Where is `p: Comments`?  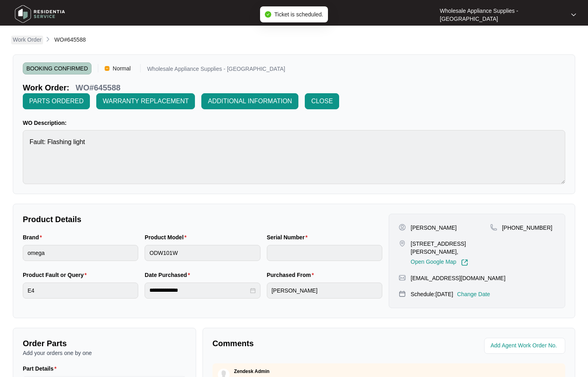
p: Comments is located at coordinates (298, 343).